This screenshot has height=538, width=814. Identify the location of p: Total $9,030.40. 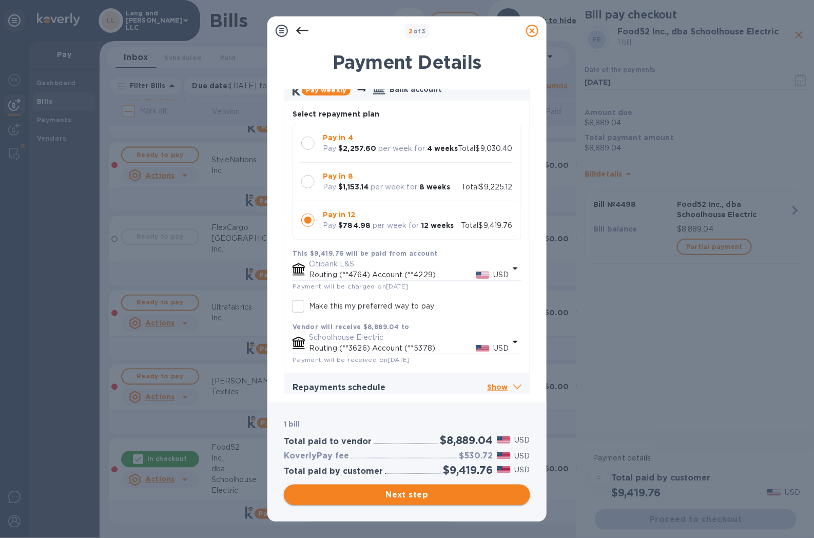
(485, 148).